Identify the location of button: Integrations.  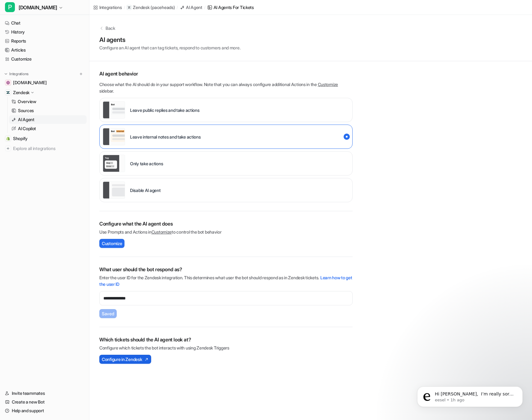
(16, 74).